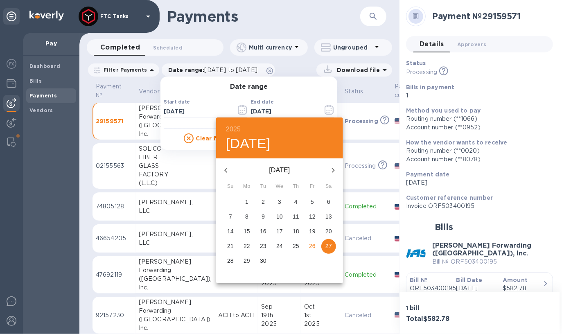 This screenshot has height=334, width=562. Describe the element at coordinates (280, 217) in the screenshot. I see `p: 10` at that location.